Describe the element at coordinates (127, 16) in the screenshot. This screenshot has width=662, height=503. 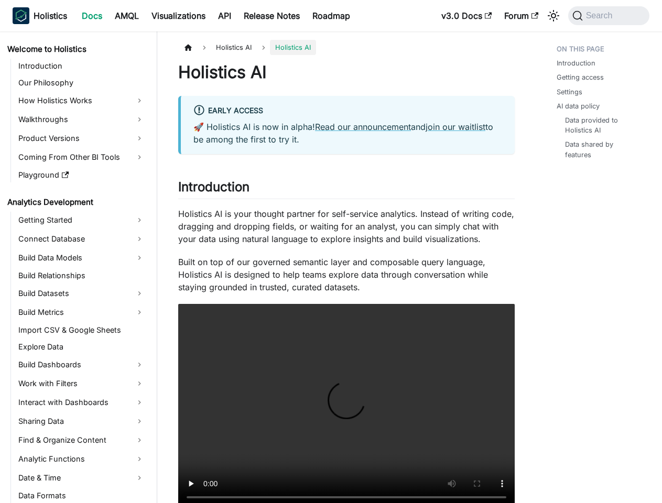
I see `a: AMQL` at that location.